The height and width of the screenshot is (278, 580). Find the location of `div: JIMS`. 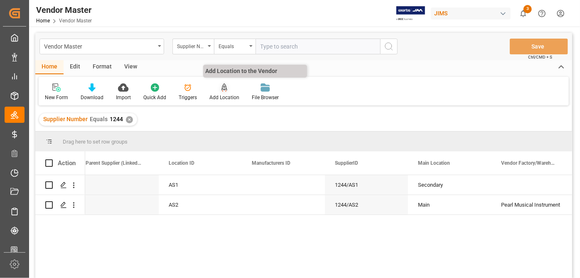

div: JIMS is located at coordinates (471, 13).